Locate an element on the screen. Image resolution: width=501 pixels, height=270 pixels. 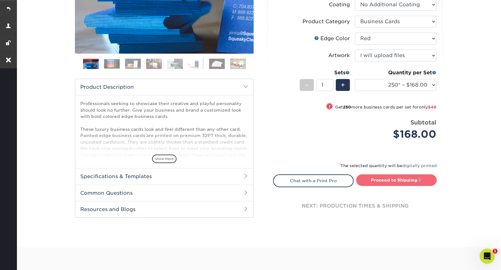
strong: Subtotal is located at coordinates (423, 122).